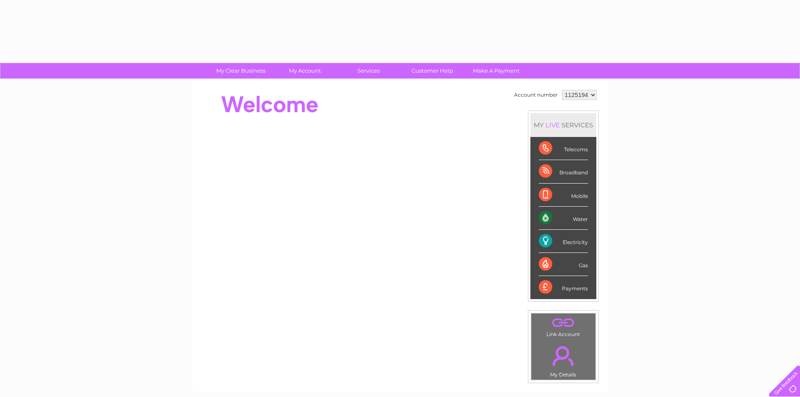 The height and width of the screenshot is (397, 800). Describe the element at coordinates (563, 287) in the screenshot. I see `div: Payments` at that location.